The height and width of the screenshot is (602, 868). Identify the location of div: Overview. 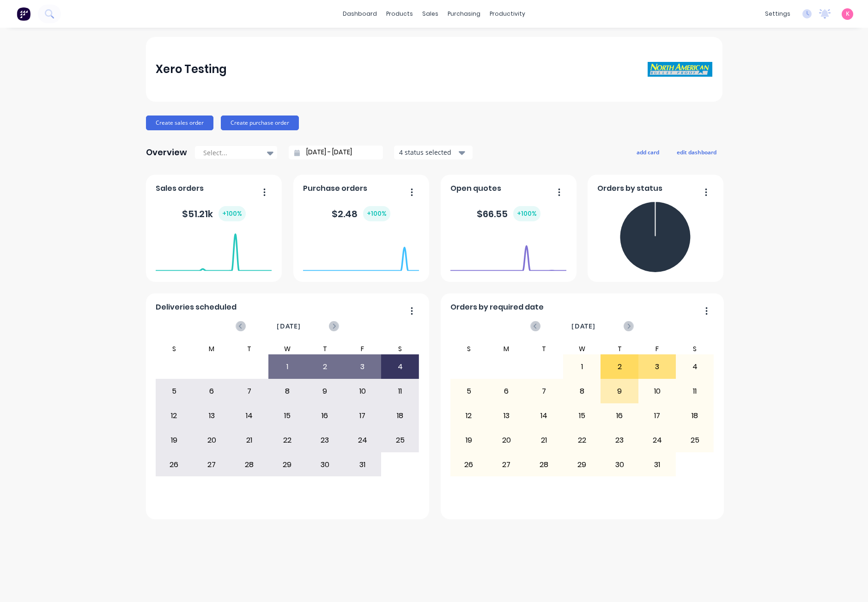
(166, 152).